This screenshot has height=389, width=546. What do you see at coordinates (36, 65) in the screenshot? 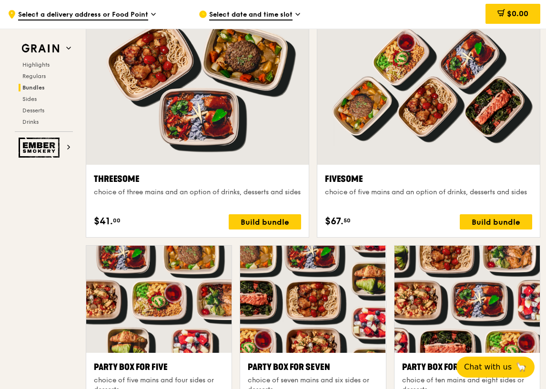
I see `span: Highlights` at bounding box center [36, 65].